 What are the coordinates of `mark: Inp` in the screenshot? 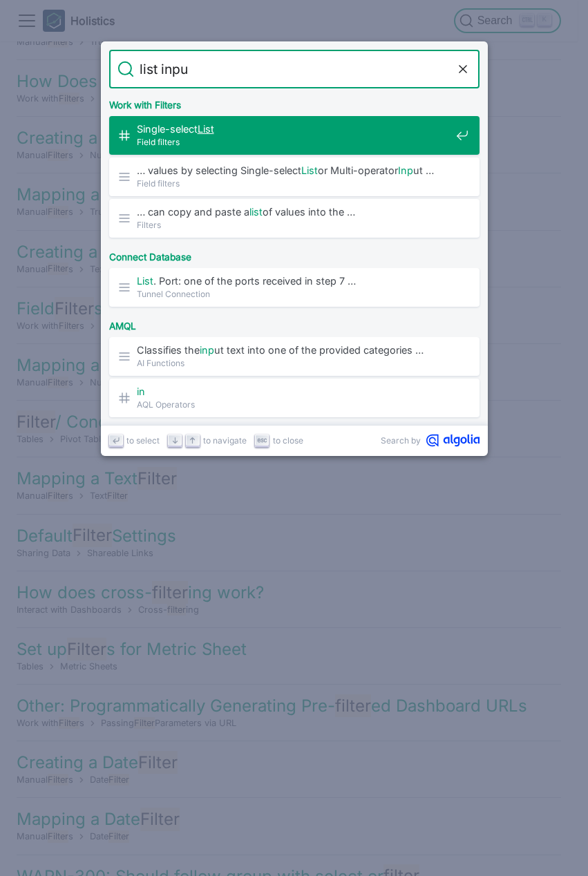 It's located at (406, 170).